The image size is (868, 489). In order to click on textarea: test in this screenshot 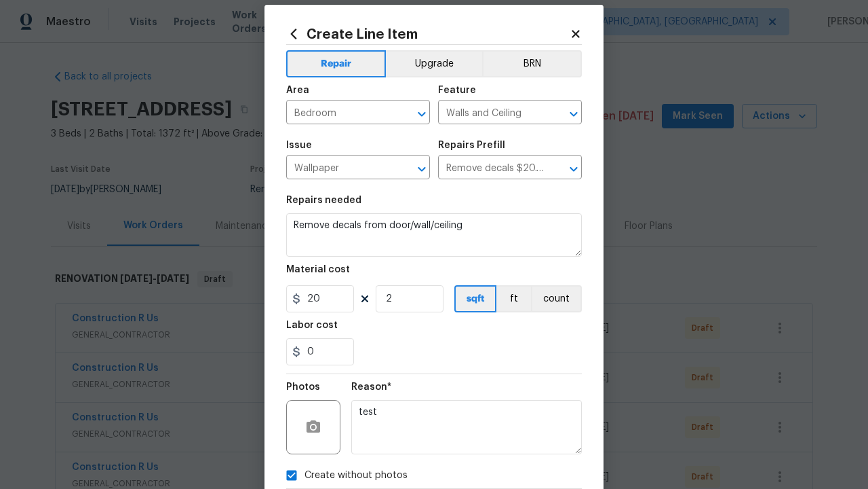, I will do `click(467, 427)`.